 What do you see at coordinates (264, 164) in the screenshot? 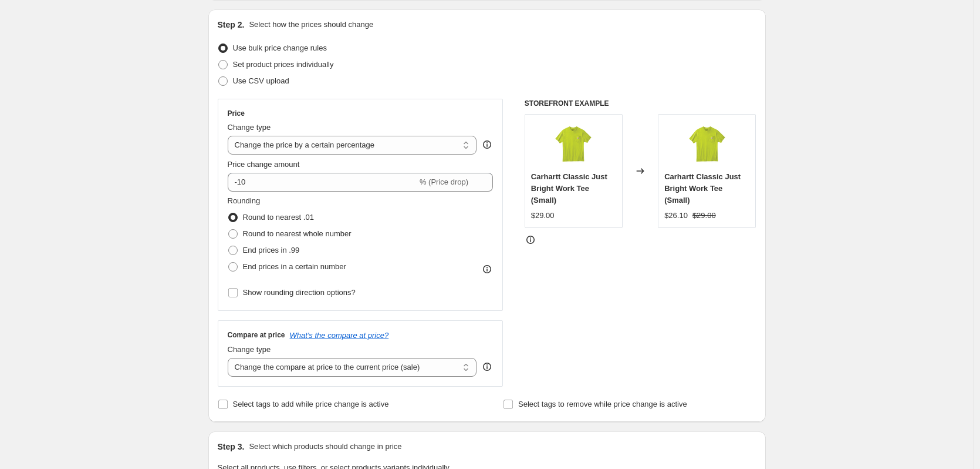
I see `span: Price change amount` at bounding box center [264, 164].